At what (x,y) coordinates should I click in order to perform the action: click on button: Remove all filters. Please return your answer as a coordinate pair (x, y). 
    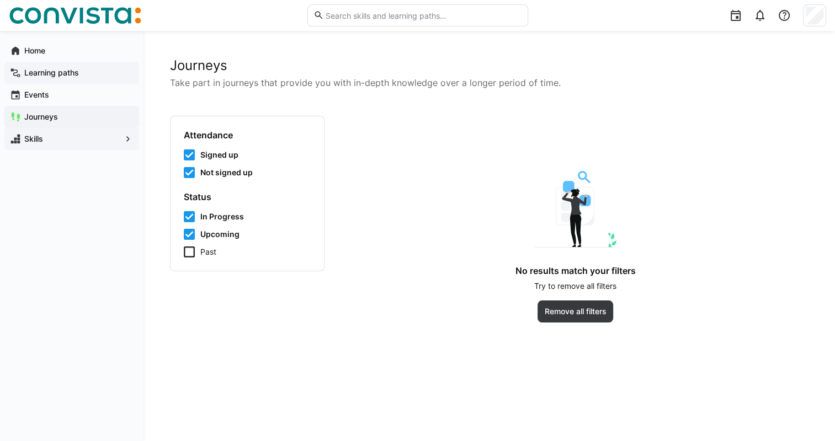
    Looking at the image, I should click on (575, 312).